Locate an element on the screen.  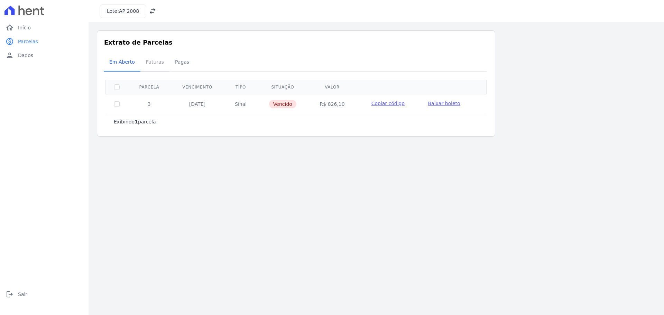
span: Copiar código is located at coordinates (388, 103).